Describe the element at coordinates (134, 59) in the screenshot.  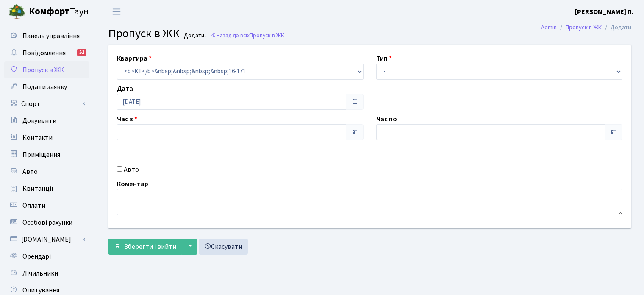
I see `label: Квартира` at that location.